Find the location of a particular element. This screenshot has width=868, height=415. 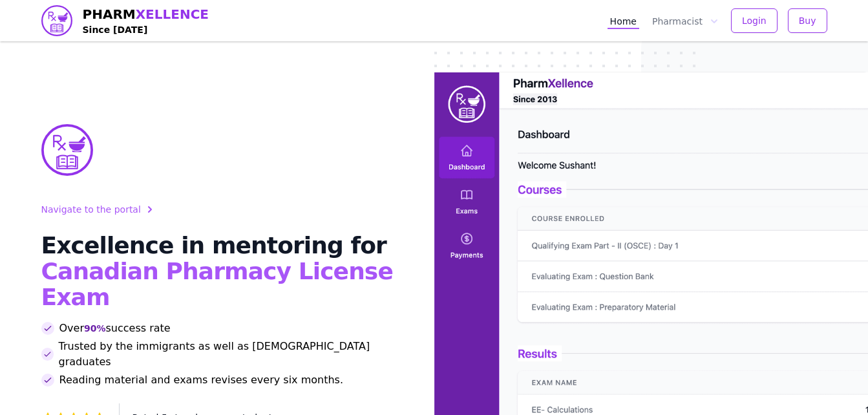

button: Pharmacist is located at coordinates (685, 21).